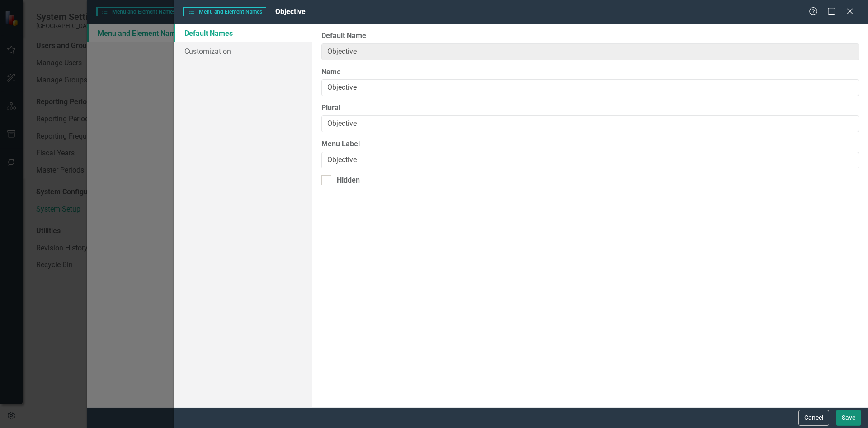 Image resolution: width=868 pixels, height=428 pixels. I want to click on span: Menu and Element Names, so click(224, 12).